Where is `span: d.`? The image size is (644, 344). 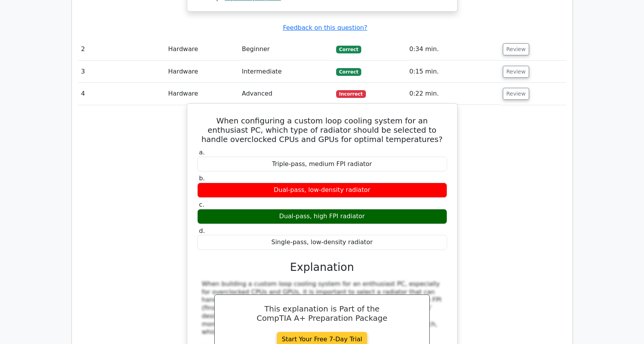
span: d. is located at coordinates (202, 231).